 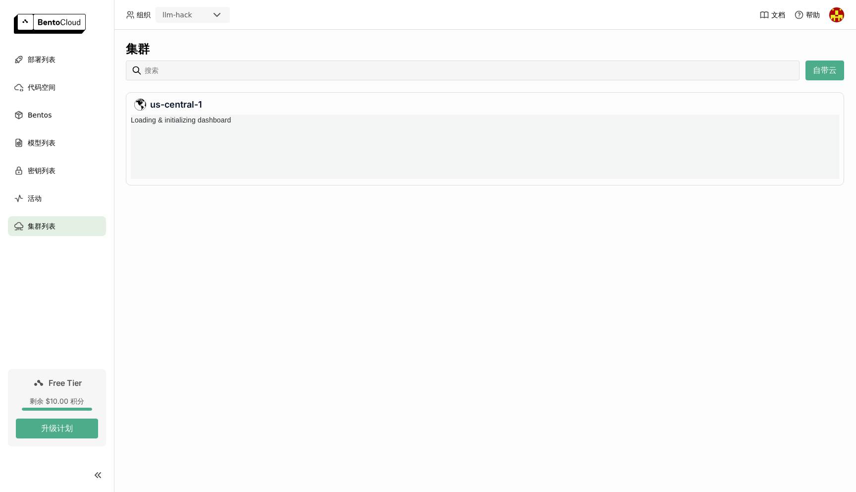 What do you see at coordinates (42, 87) in the screenshot?
I see `span: 代码空间` at bounding box center [42, 87].